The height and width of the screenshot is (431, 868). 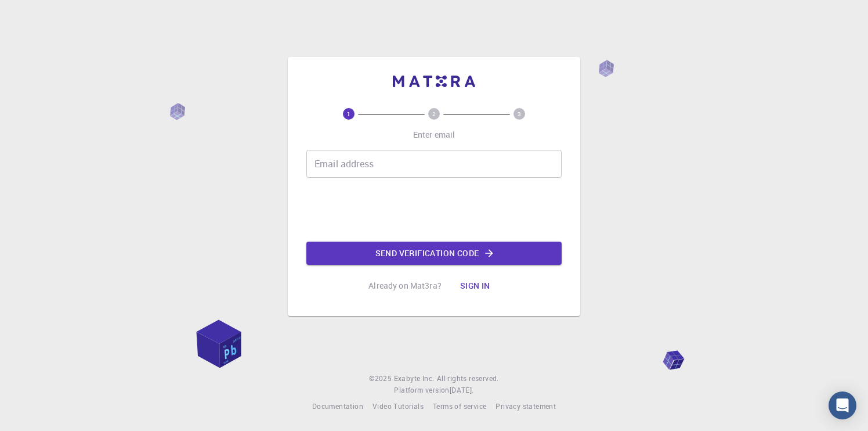 I want to click on span: Documentation, so click(x=338, y=406).